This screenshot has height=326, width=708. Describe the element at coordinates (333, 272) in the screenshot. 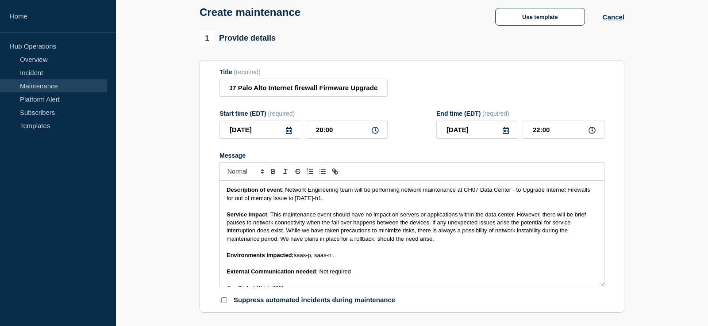

I see `span: : Not required` at that location.